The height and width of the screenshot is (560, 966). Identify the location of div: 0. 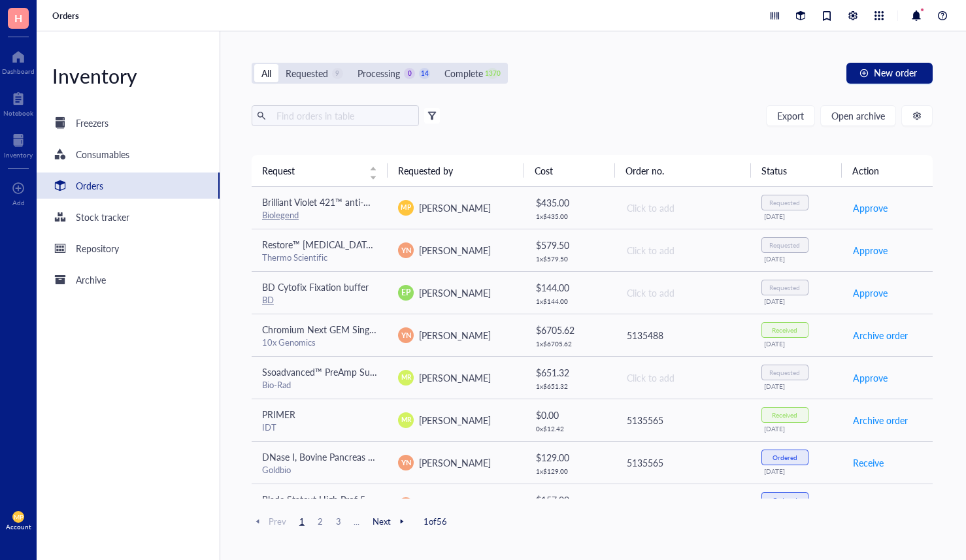
(409, 73).